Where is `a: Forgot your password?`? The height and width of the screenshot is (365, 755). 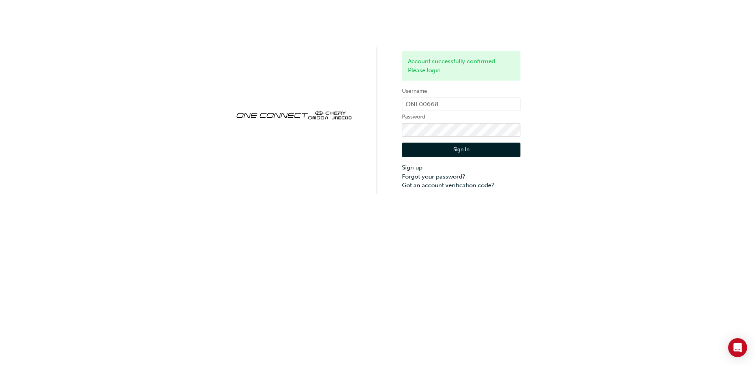 a: Forgot your password? is located at coordinates (461, 177).